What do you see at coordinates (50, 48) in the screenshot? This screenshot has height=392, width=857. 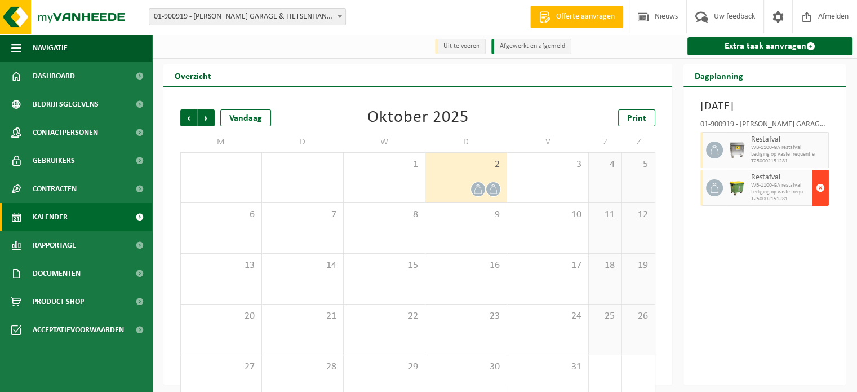 I see `span: Navigatie` at bounding box center [50, 48].